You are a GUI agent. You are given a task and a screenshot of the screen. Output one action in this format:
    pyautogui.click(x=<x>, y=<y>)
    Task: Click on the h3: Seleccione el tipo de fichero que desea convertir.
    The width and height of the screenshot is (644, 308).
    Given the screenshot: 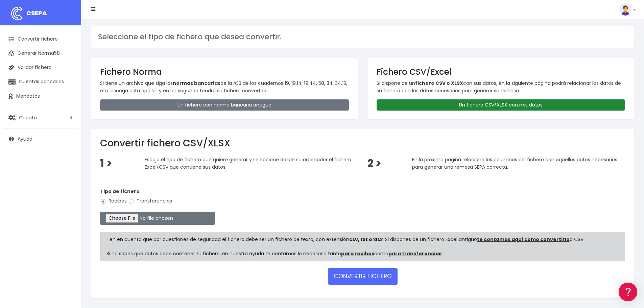 What is the action you would take?
    pyautogui.click(x=362, y=37)
    